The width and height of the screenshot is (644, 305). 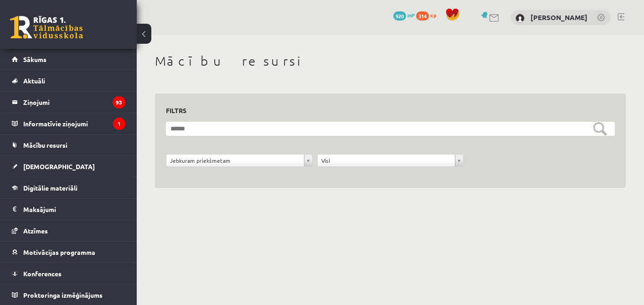 I want to click on a: Mācību resursi, so click(x=68, y=145).